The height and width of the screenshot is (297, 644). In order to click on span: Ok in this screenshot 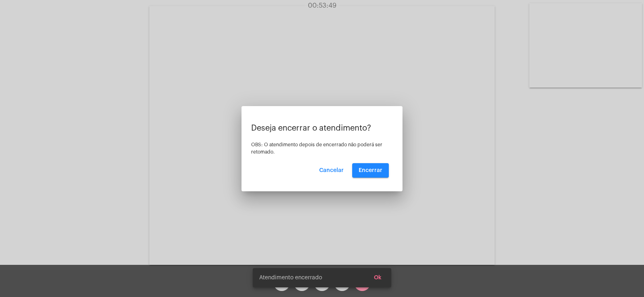, I will do `click(378, 278)`.